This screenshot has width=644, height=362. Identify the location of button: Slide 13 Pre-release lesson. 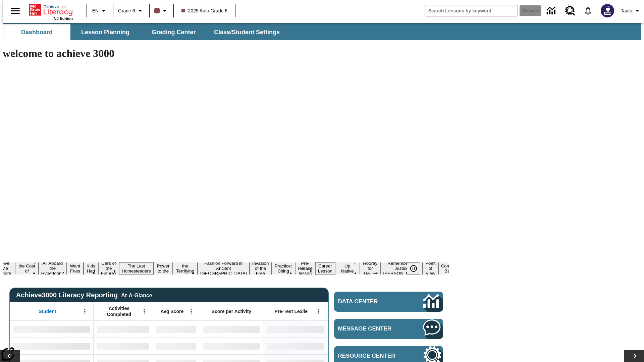
(305, 268).